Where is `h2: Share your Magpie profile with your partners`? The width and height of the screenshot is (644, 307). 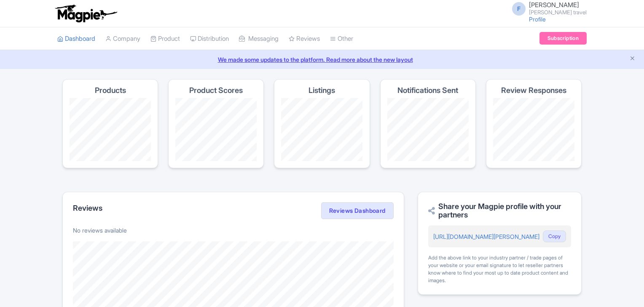 h2: Share your Magpie profile with your partners is located at coordinates (499, 211).